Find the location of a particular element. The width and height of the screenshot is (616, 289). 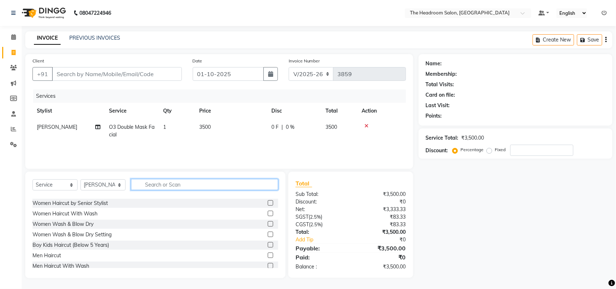

input: Search by Name/Mobile/Email/Code is located at coordinates (117, 74).